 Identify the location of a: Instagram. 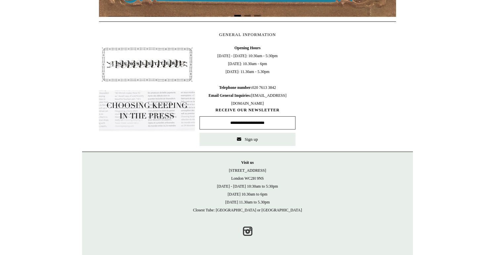
(247, 232).